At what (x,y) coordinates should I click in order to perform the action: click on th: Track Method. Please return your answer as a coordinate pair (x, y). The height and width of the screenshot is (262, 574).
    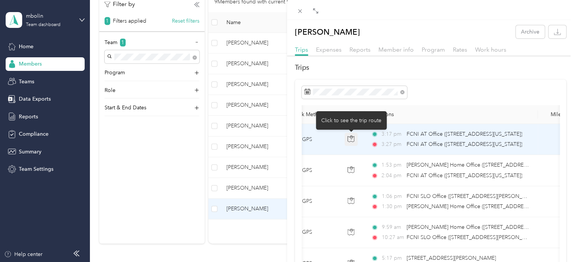
    Looking at the image, I should click on (312, 114).